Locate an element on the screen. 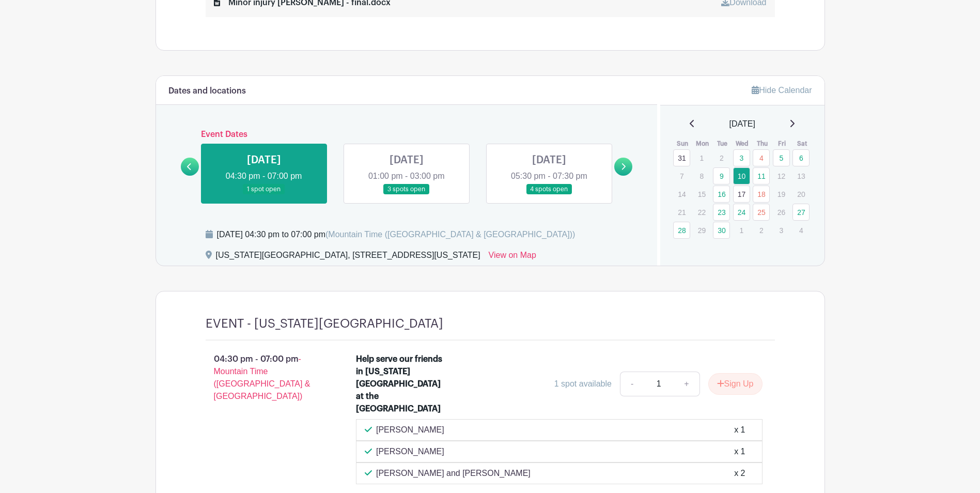  a: 3 is located at coordinates (741, 158).